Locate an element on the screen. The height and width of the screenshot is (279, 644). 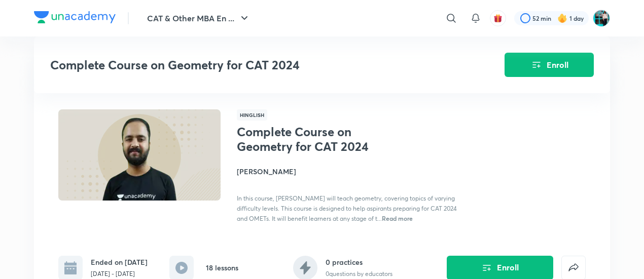
span: Hinglish is located at coordinates (252, 115).